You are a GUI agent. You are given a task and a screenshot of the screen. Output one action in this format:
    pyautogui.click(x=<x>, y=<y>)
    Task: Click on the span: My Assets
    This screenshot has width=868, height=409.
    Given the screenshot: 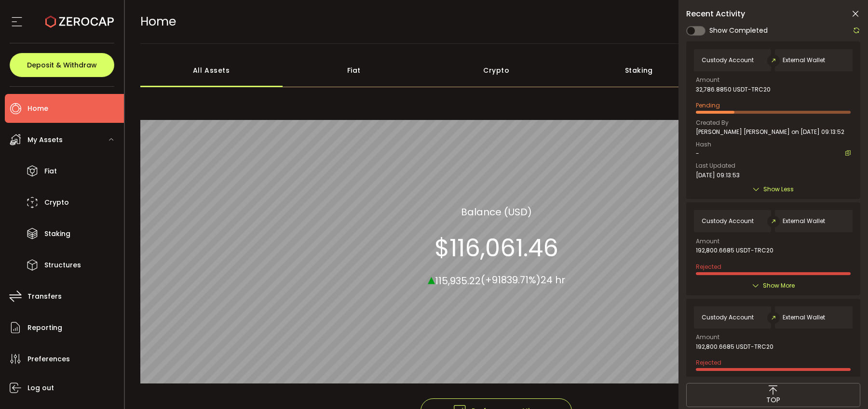 What is the action you would take?
    pyautogui.click(x=45, y=140)
    